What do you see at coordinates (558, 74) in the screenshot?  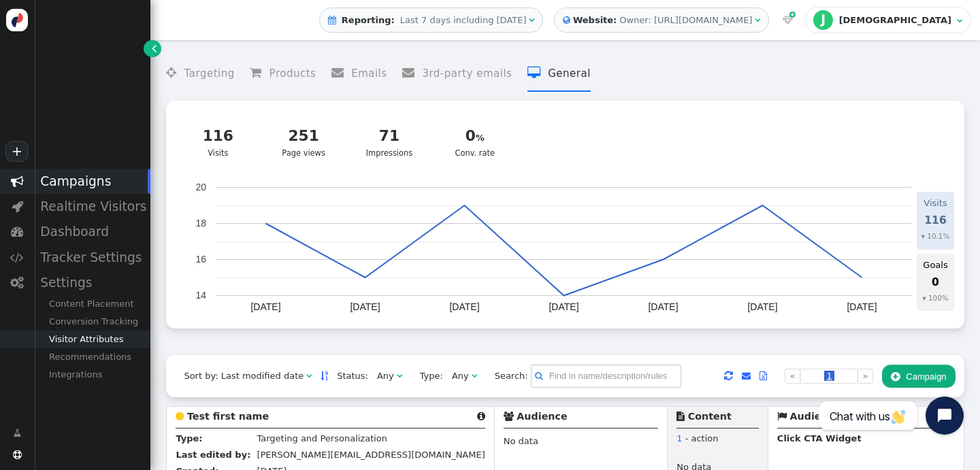 I see `li: General` at bounding box center [558, 74].